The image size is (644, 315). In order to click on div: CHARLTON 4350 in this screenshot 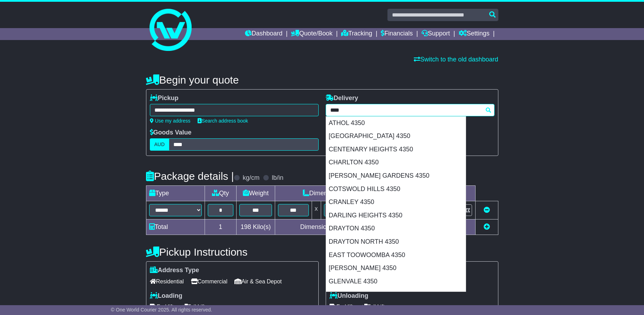, I will do `click(396, 162)`.